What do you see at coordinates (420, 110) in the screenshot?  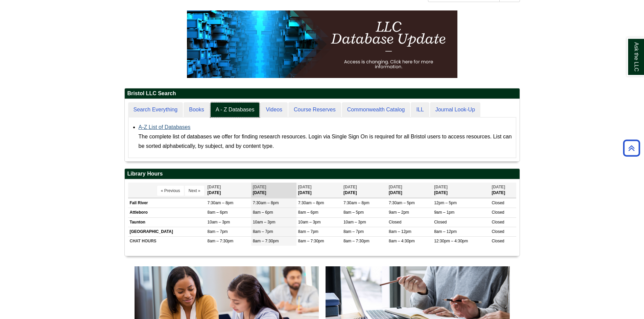 I see `a: ILL` at bounding box center [420, 110].